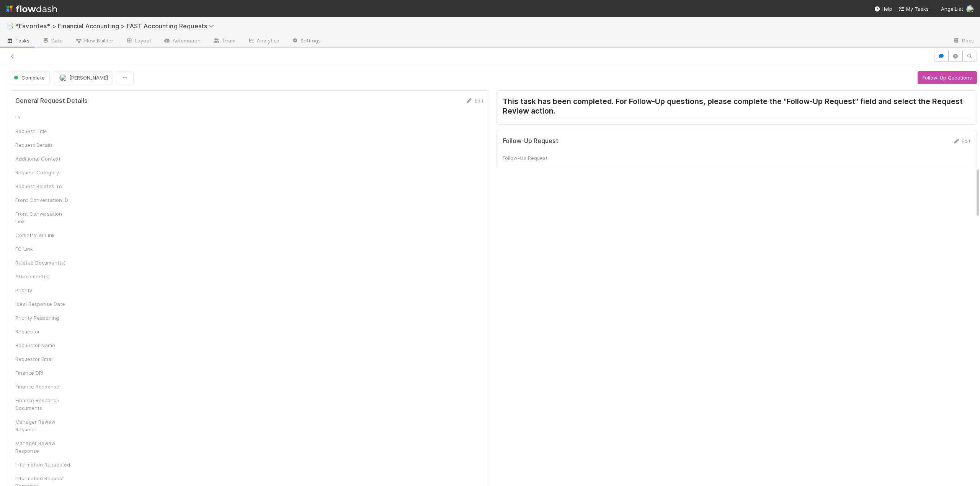 The height and width of the screenshot is (486, 980). I want to click on div: Priority Reasoning, so click(44, 318).